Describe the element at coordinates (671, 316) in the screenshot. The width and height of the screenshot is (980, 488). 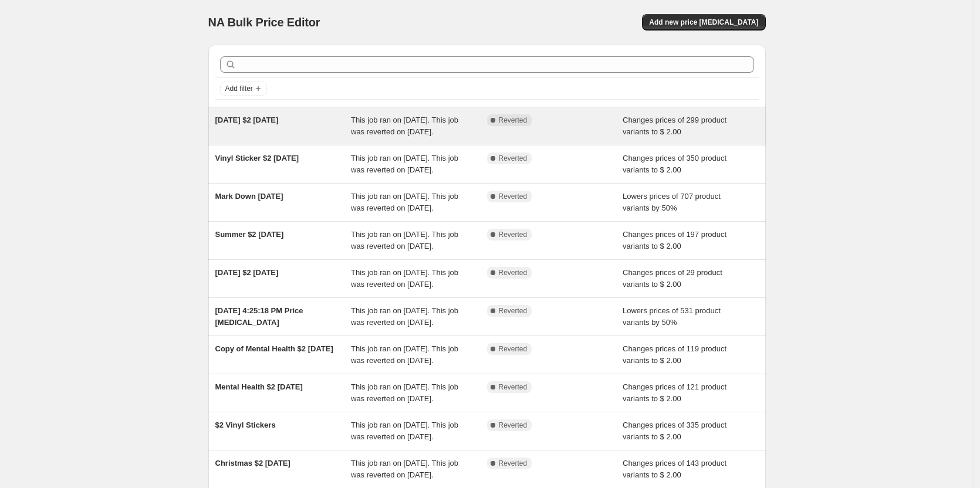
I see `span: Lowers prices of 531 product variants by 50%` at that location.